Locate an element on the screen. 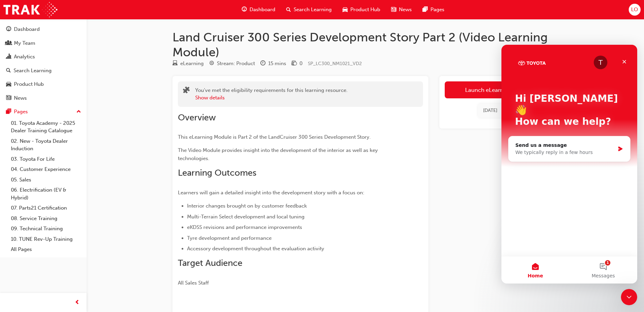 The width and height of the screenshot is (644, 312). span: Multi-Terrain Select development and local tuning is located at coordinates (246, 217).